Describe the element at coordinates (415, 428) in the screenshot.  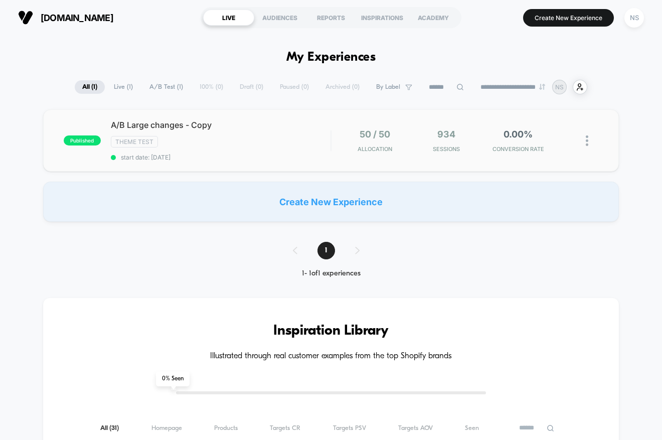
I see `span: Targets AOV` at that location.